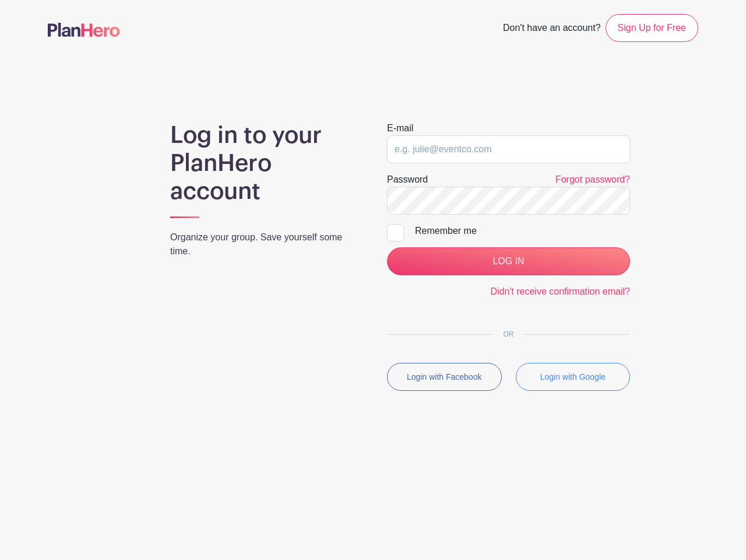 This screenshot has height=560, width=746. What do you see at coordinates (445, 376) in the screenshot?
I see `button: Login with Facebook` at bounding box center [445, 376].